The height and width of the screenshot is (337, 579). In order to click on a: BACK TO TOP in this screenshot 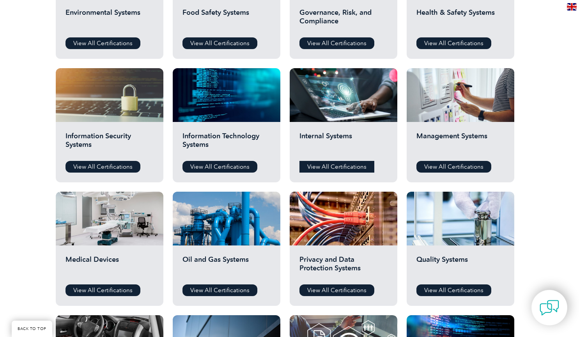, I will do `click(32, 329)`.